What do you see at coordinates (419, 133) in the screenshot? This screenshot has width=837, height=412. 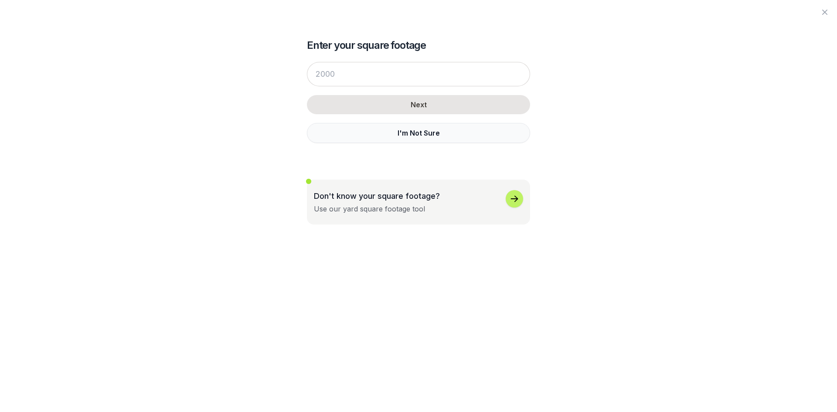 I see `button: I'm Not Sure` at bounding box center [419, 133].